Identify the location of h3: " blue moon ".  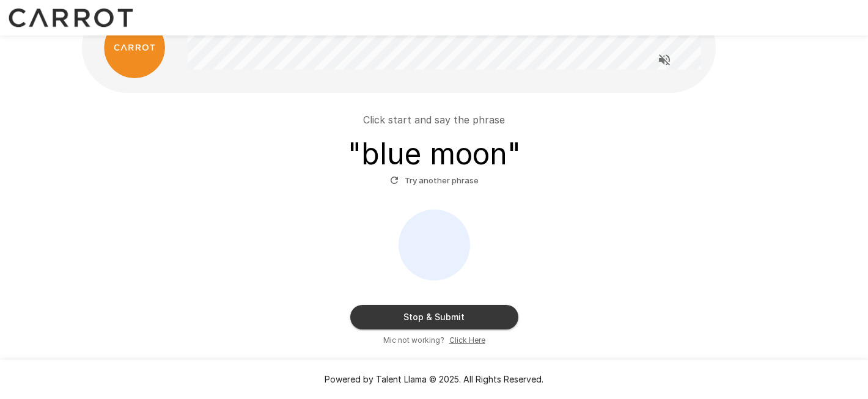
(434, 154).